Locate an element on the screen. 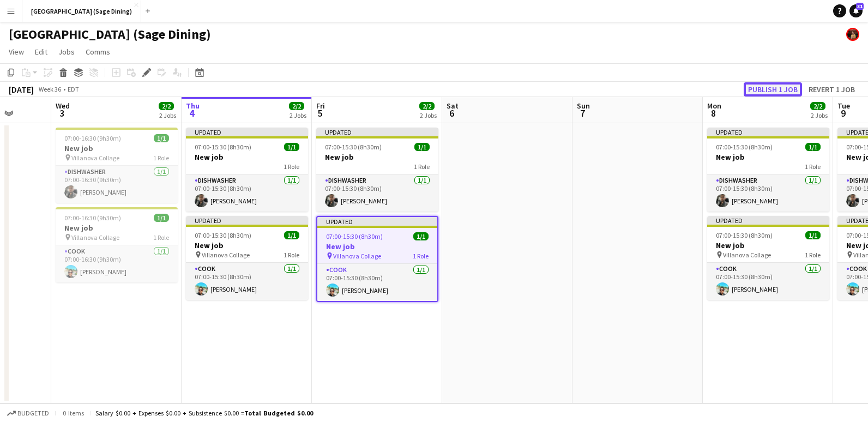 This screenshot has height=422, width=868. div: Salary $0.00 + Expenses $0.00 + Subsistence $0.00 = is located at coordinates (204, 412).